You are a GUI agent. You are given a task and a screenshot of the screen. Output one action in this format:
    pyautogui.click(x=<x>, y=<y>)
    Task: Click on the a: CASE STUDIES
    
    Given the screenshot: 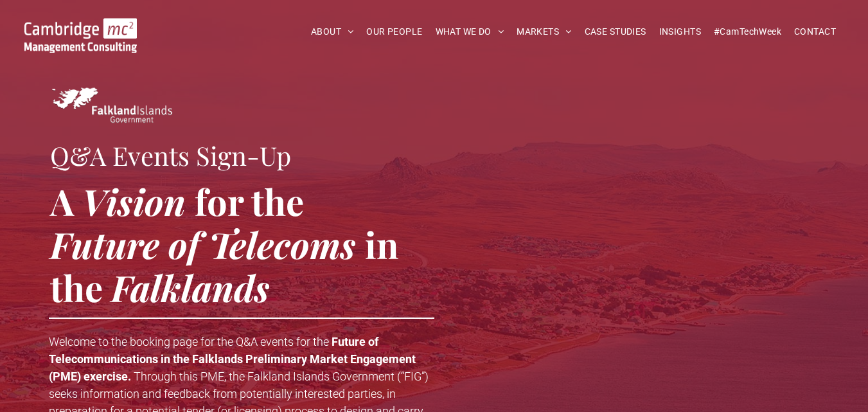 What is the action you would take?
    pyautogui.click(x=616, y=32)
    